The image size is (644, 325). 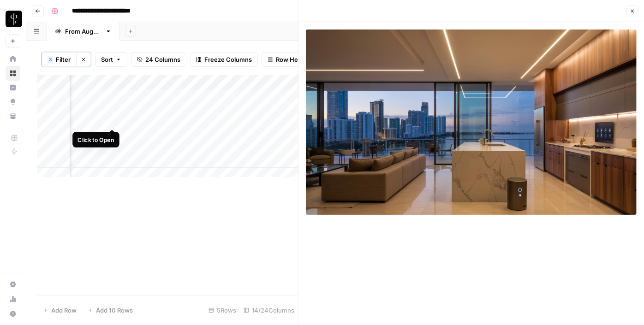 I want to click on a: Settings, so click(x=13, y=284).